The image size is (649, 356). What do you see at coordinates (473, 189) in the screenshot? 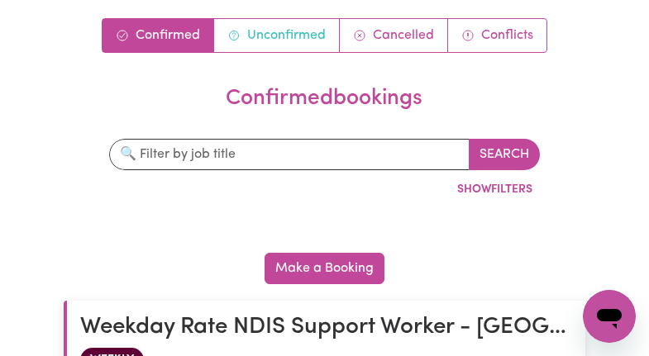
I see `span: Show` at bounding box center [473, 189].